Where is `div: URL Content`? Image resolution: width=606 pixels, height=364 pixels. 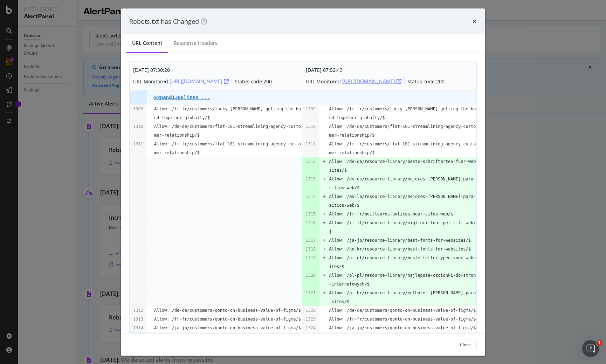 div: URL Content is located at coordinates (147, 44).